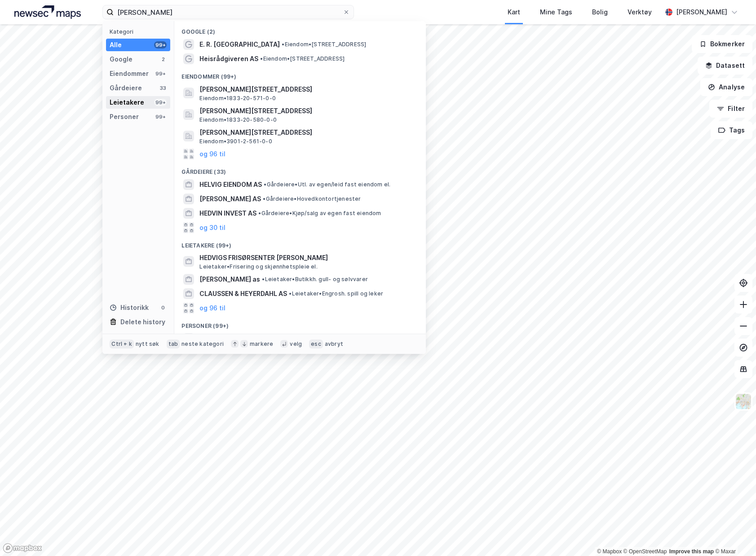  Describe the element at coordinates (300, 243) in the screenshot. I see `div: Leietakere (99+)` at that location.